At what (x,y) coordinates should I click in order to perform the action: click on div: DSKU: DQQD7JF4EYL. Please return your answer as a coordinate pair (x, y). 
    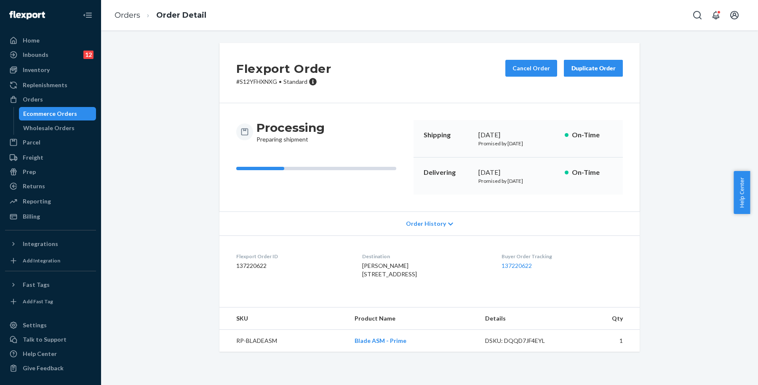
    Looking at the image, I should click on (525, 341).